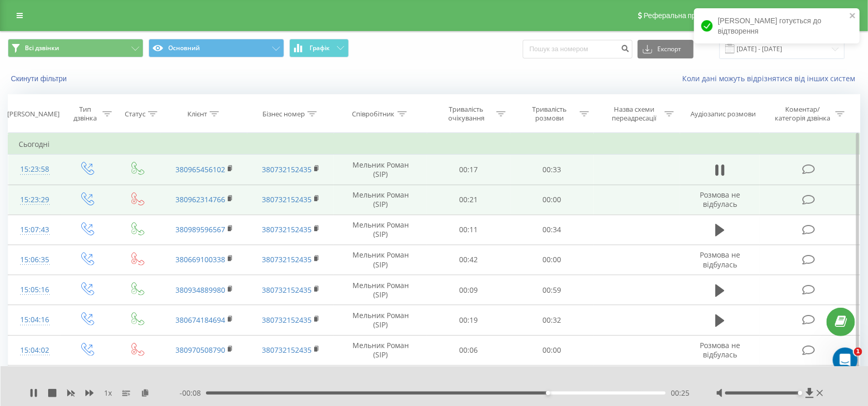  I want to click on span: 1, so click(858, 352).